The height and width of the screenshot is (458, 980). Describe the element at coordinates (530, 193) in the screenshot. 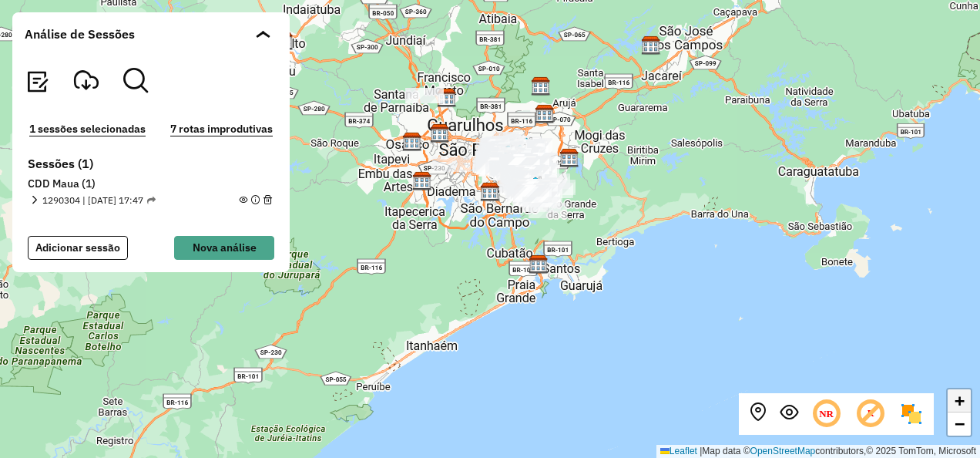

I see `div: Atividade não roteirizada - LOURIVAL FERREIRA DE` at that location.